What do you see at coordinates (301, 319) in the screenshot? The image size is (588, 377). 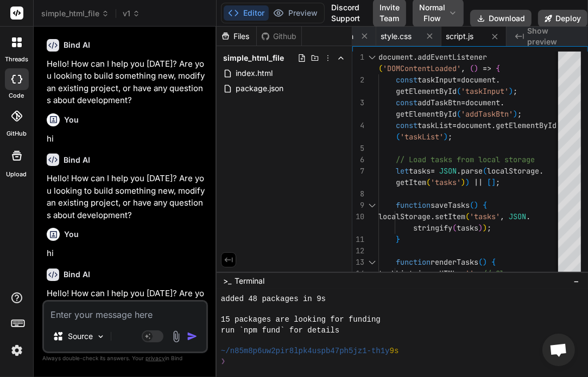 I see `span: 15 packages are looking for funding` at bounding box center [301, 319].